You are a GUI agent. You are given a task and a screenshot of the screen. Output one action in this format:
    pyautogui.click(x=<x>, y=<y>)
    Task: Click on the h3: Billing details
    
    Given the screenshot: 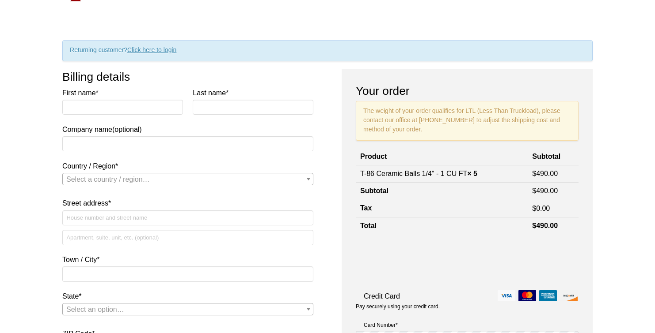 What is the action you would take?
    pyautogui.click(x=188, y=77)
    